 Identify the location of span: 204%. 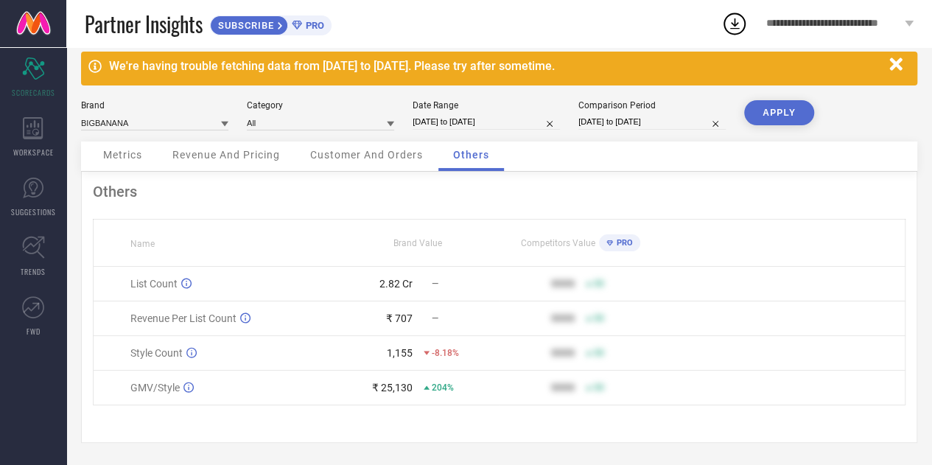
(443, 387).